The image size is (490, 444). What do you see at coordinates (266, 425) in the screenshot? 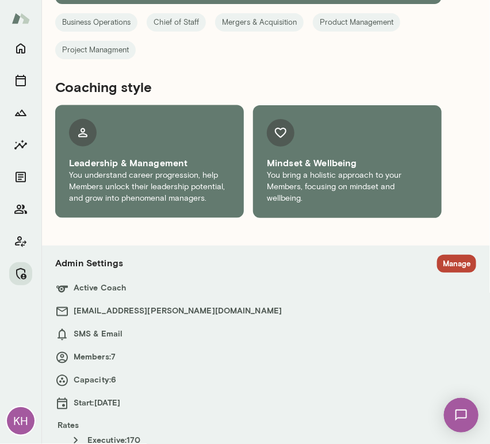
I see `h6: Rates` at bounding box center [266, 425].